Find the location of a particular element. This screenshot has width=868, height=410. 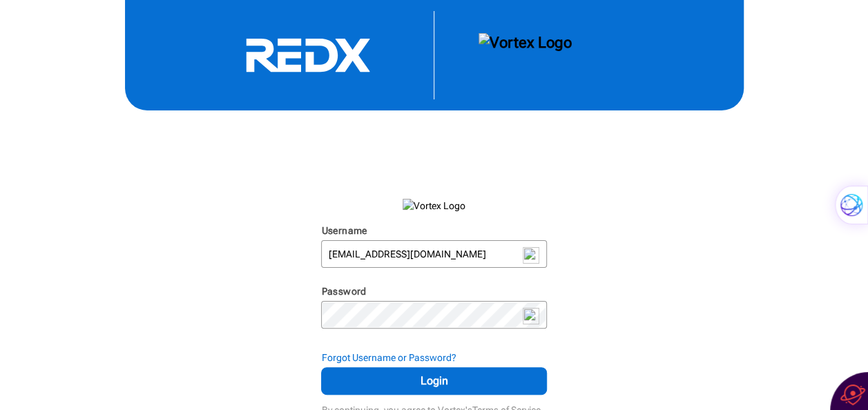

label: Username is located at coordinates (344, 231).